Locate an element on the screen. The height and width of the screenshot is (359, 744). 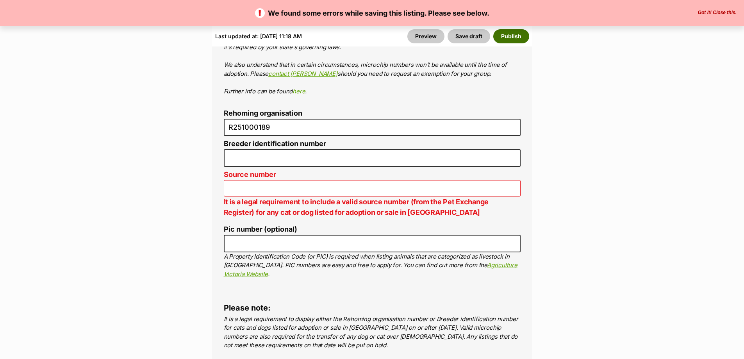
a: Preview is located at coordinates (426, 36).